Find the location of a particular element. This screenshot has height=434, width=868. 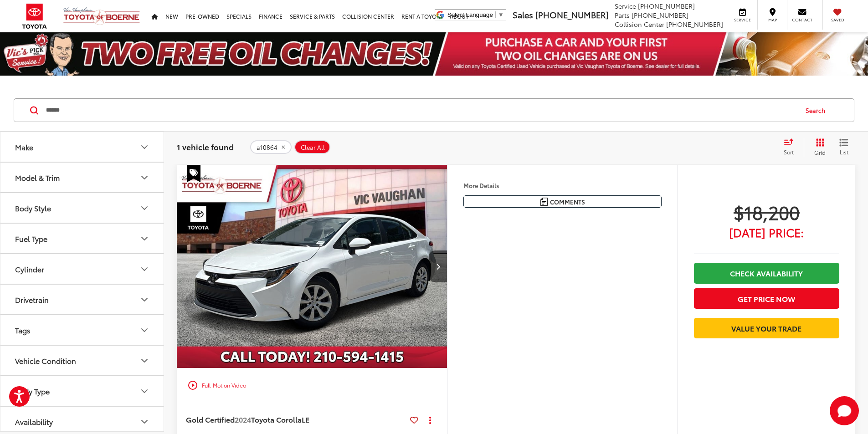

a: Select Language​ is located at coordinates (476, 15).